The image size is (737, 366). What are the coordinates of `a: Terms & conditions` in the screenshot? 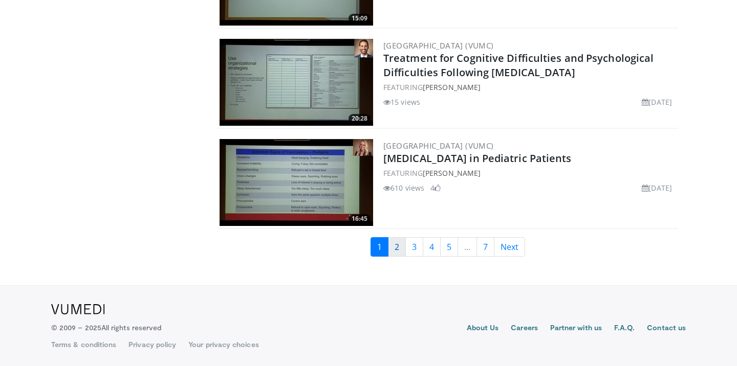 It's located at (83, 345).